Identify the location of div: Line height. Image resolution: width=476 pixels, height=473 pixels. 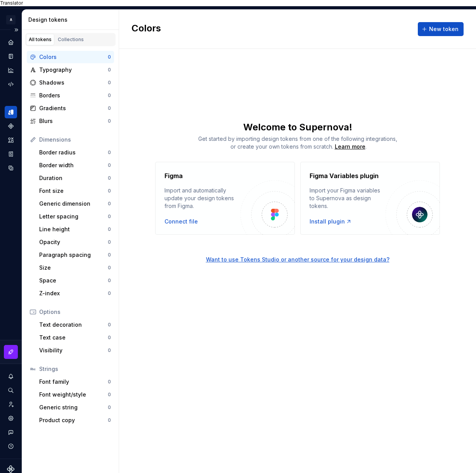
(73, 229).